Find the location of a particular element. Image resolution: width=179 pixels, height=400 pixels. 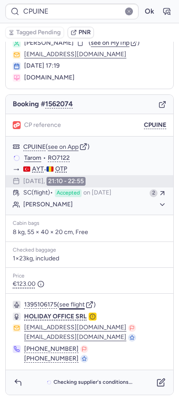

a: Tarom is located at coordinates (32, 158).